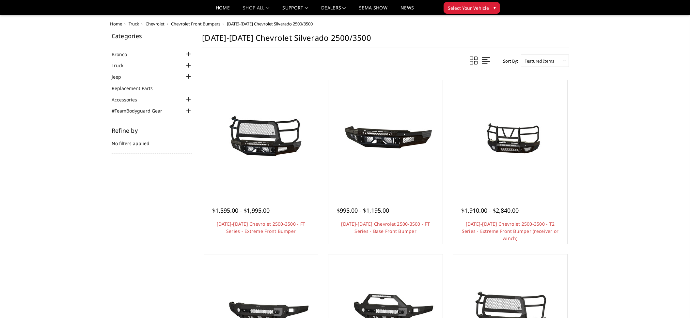 The image size is (690, 318). What do you see at coordinates (373, 10) in the screenshot?
I see `a: SEMA Show` at bounding box center [373, 10].